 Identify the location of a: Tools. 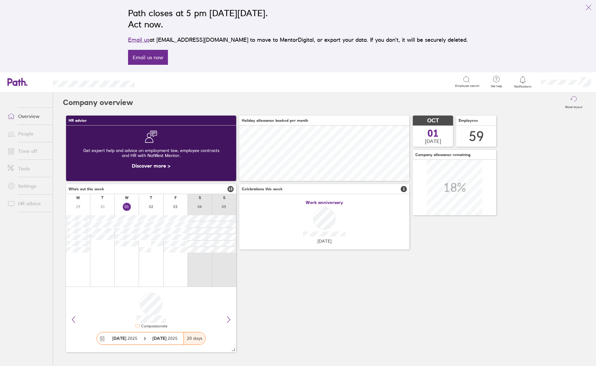
(27, 169).